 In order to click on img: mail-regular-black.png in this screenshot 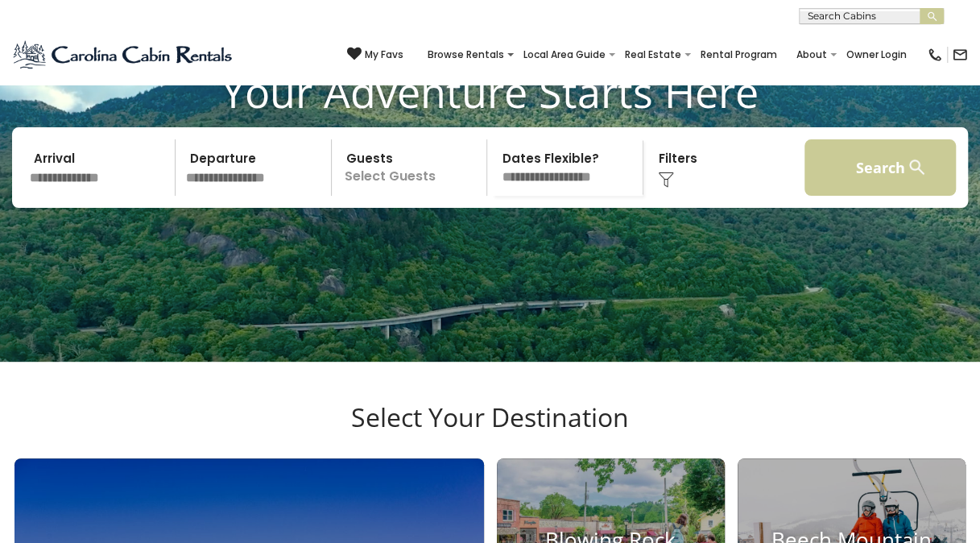, I will do `click(960, 55)`.